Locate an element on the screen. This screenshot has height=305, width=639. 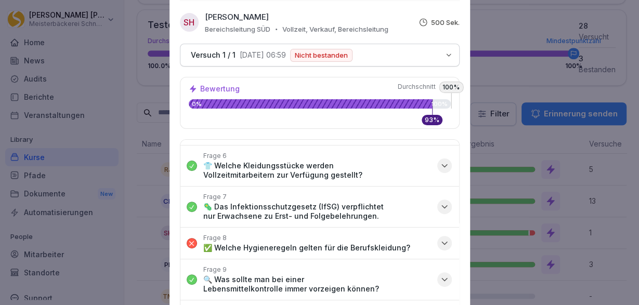
p: 🔍 Was sollte man bei einer Lebensmittelkontrolle immer vorzeigen können? is located at coordinates (317, 284).